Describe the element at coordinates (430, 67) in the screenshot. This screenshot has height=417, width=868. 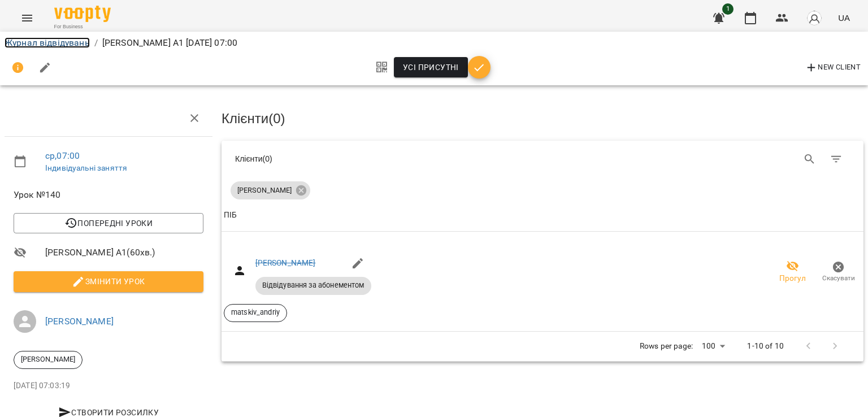
I see `span: Усі присутні` at that location.